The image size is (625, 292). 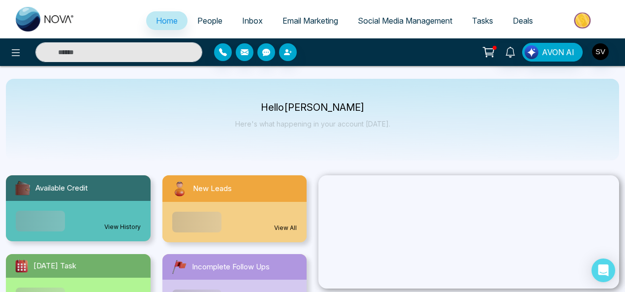 I want to click on a: Tasks, so click(x=482, y=21).